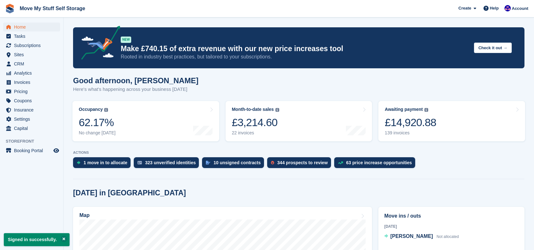  I want to click on button: Check it out →, so click(493, 48).